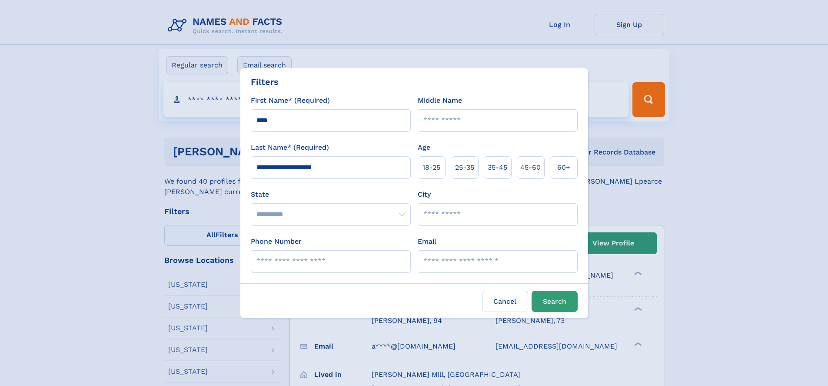 This screenshot has height=386, width=828. Describe the element at coordinates (290, 147) in the screenshot. I see `label: Last Name* (Required)` at that location.